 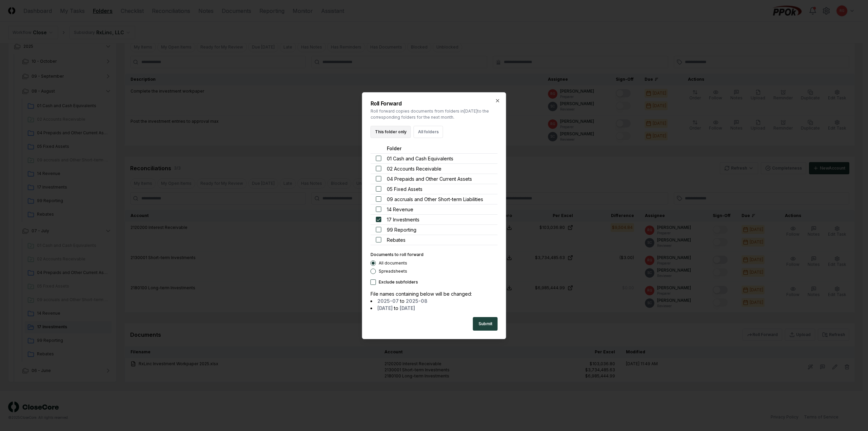 I want to click on div: File names containing below will be changed:, so click(x=434, y=294).